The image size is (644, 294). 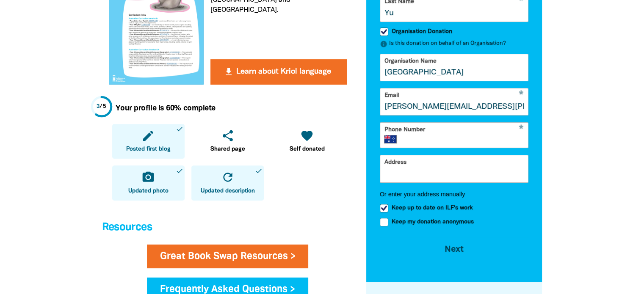 What do you see at coordinates (98, 106) in the screenshot?
I see `span: 3` at bounding box center [98, 106].